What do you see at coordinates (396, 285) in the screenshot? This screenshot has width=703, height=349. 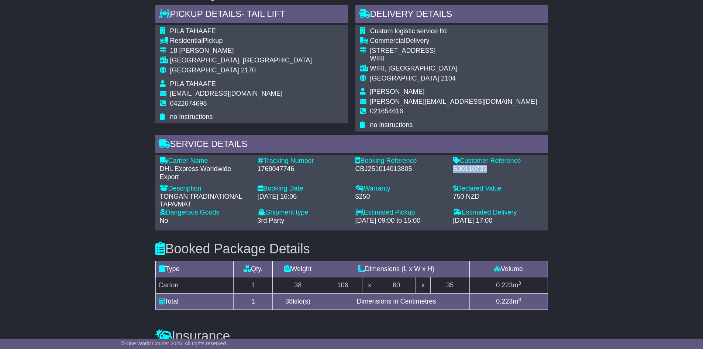 I see `td: 60` at bounding box center [396, 285].